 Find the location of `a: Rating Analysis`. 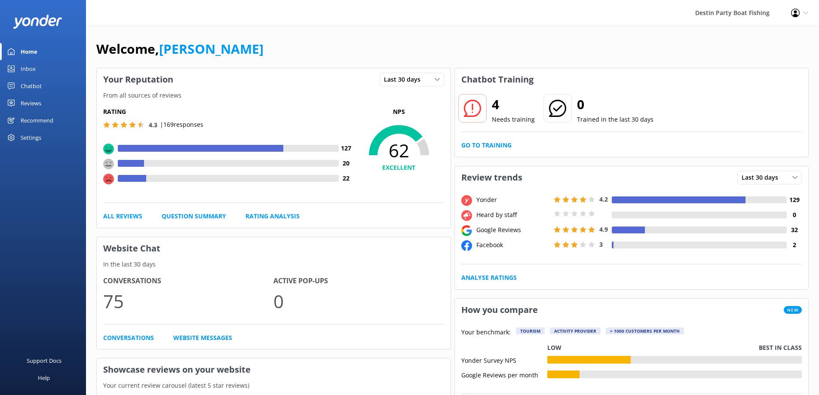

a: Rating Analysis is located at coordinates (273, 216).